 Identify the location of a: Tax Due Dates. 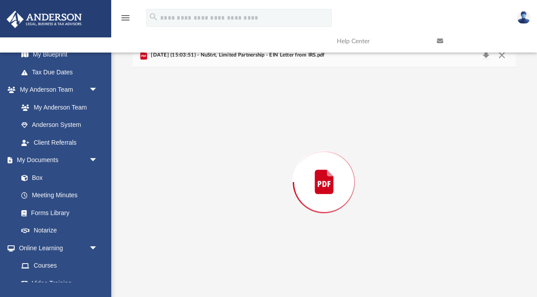
(62, 72).